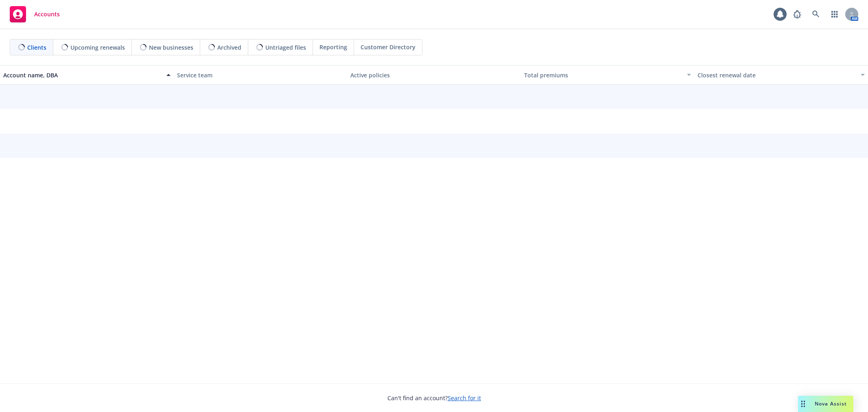  Describe the element at coordinates (434, 398) in the screenshot. I see `span: Can't find an account?` at that location.